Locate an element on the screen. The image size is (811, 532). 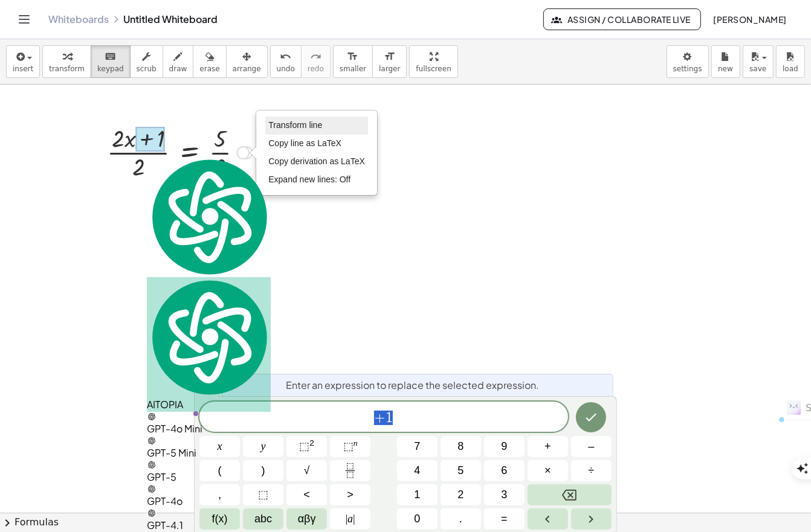
div: GPT-5 is located at coordinates (208, 472).